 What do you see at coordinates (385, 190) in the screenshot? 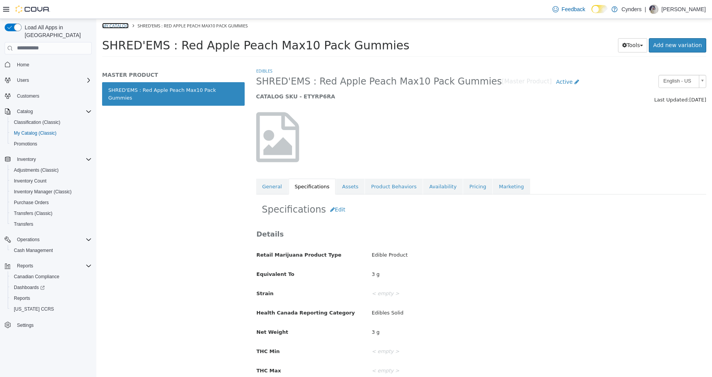
I see `h2: Specifications` at bounding box center [385, 190].